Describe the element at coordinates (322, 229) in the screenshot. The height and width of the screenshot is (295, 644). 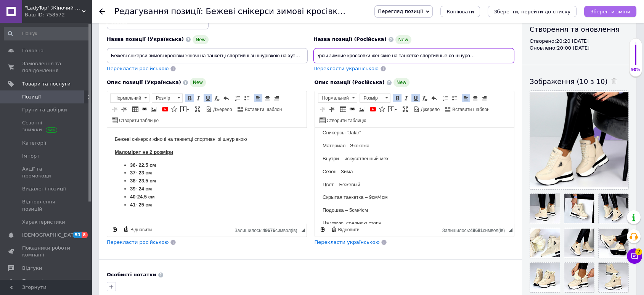
I see `a: Зробити резервну копію зараз` at that location.